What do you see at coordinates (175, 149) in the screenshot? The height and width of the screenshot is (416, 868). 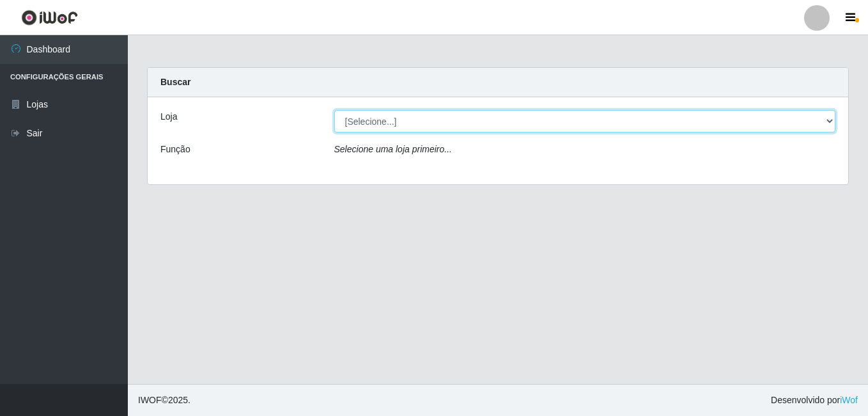 I see `label: Função` at bounding box center [175, 149].